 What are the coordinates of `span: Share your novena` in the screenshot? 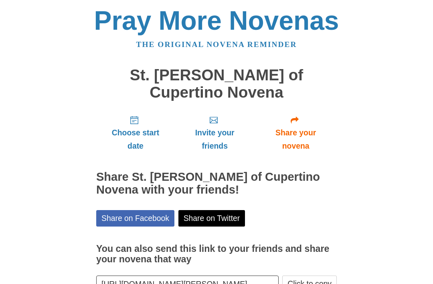 It's located at (296, 139).